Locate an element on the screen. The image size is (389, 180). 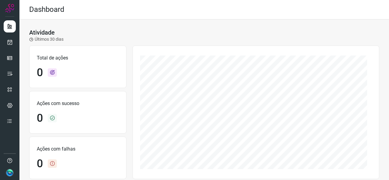
p: Ações com sucesso is located at coordinates (78, 104).